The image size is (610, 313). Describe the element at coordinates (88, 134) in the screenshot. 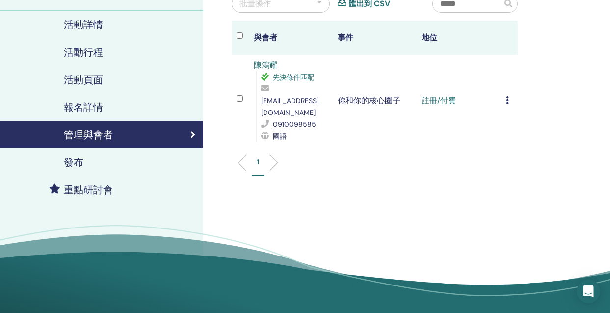

I see `font: 管理與會者` at that location.